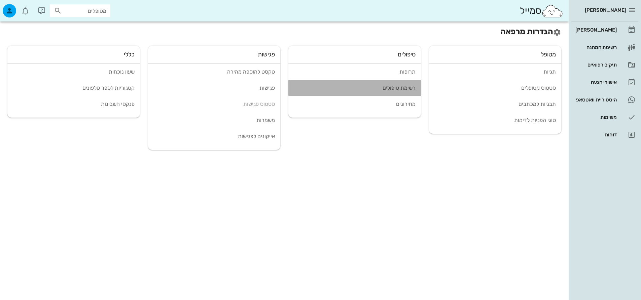 The width and height of the screenshot is (641, 300). I want to click on div: תגיות, so click(495, 72).